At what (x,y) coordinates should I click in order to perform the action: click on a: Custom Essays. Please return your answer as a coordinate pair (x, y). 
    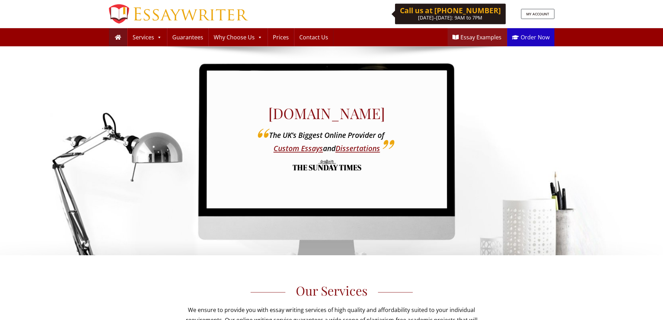
    Looking at the image, I should click on (298, 148).